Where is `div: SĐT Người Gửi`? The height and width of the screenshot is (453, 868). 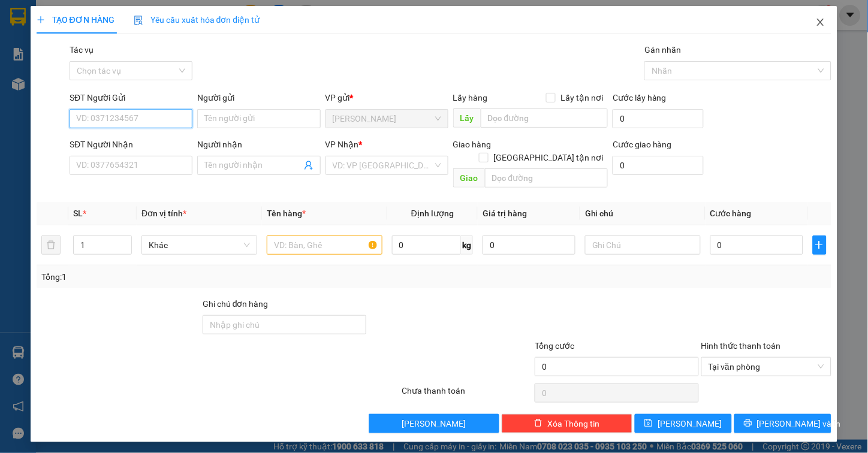 div: SĐT Người Gửi is located at coordinates (131, 97).